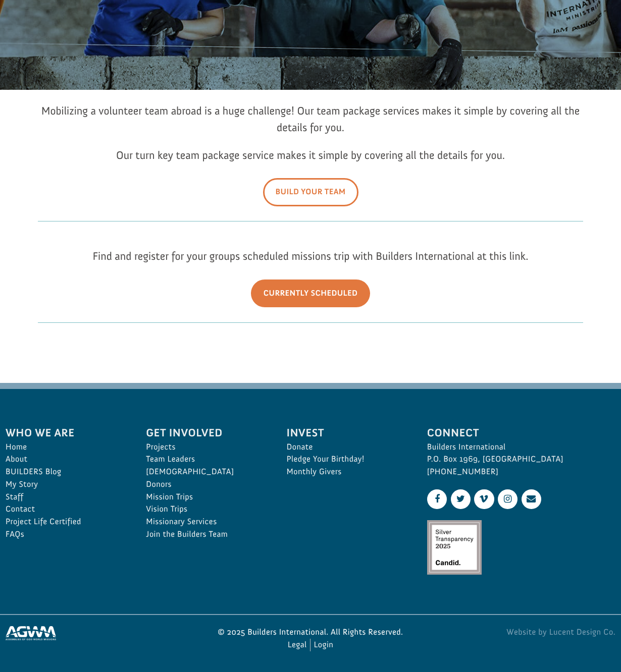 The height and width of the screenshot is (672, 621). Describe the element at coordinates (205, 447) in the screenshot. I see `a: Projects` at that location.